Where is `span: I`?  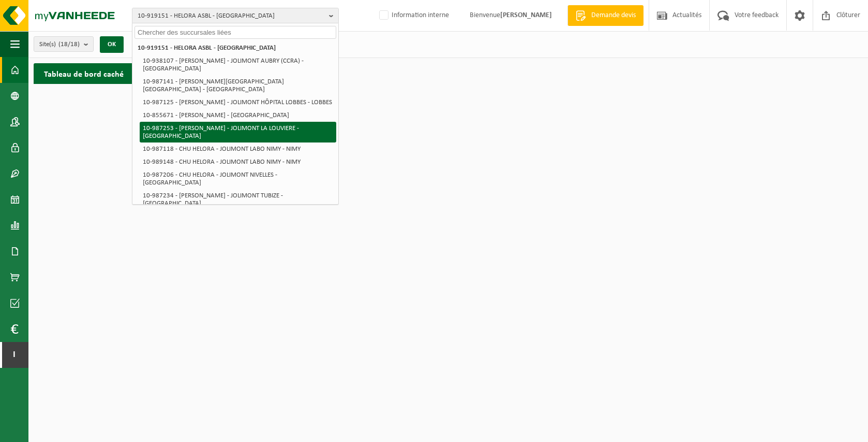 span: I is located at coordinates (14, 355).